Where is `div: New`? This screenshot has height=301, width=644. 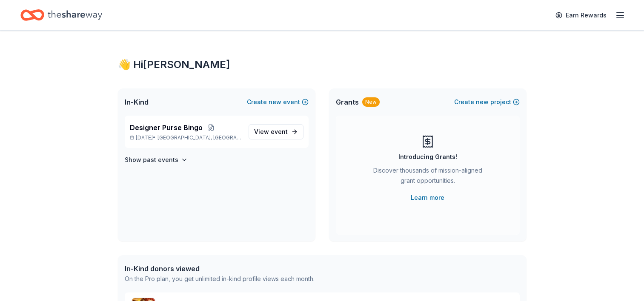 div: New is located at coordinates (371, 102).